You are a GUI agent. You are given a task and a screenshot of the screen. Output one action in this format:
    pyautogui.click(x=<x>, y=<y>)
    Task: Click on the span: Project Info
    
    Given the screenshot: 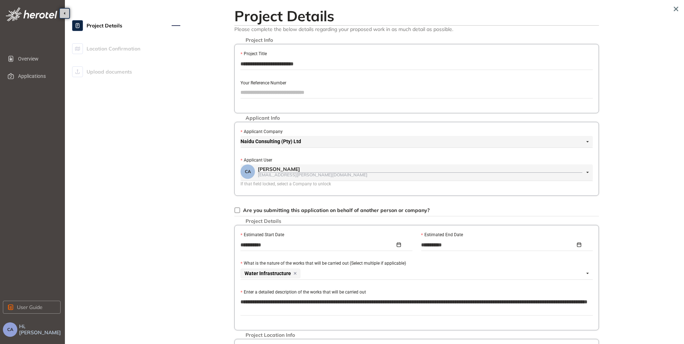 What is the action you would take?
    pyautogui.click(x=259, y=40)
    